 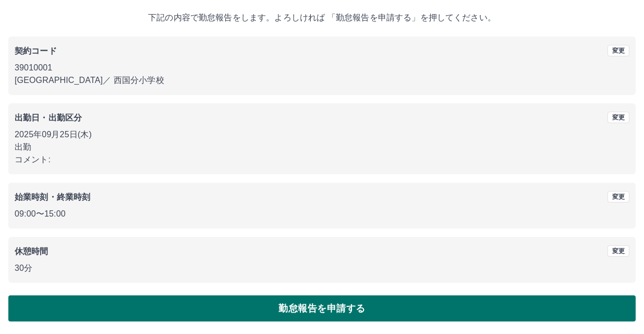 I want to click on p: 下記の内容で勤怠報告をします。よろしければ 「勤怠報告を申請する」を押してください。, so click(x=322, y=18).